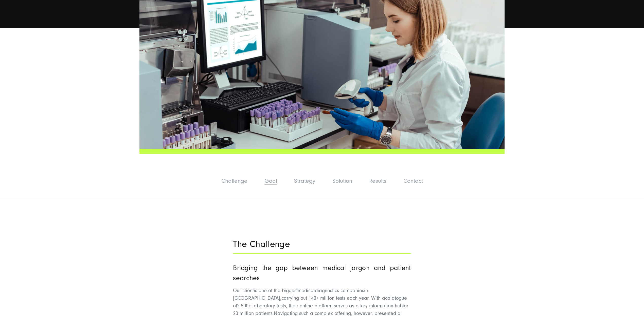 The width and height of the screenshot is (644, 316). What do you see at coordinates (342, 181) in the screenshot?
I see `a: Solution` at bounding box center [342, 181].